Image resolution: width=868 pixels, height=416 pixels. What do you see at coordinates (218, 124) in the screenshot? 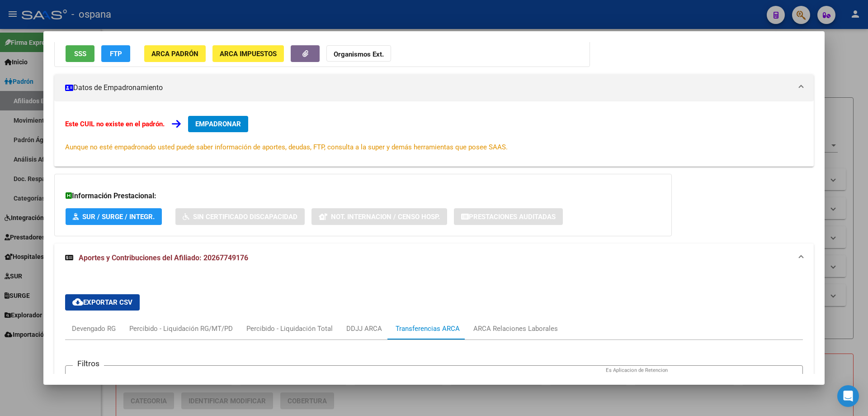
I see `button: EMPADRONAR` at bounding box center [218, 124].